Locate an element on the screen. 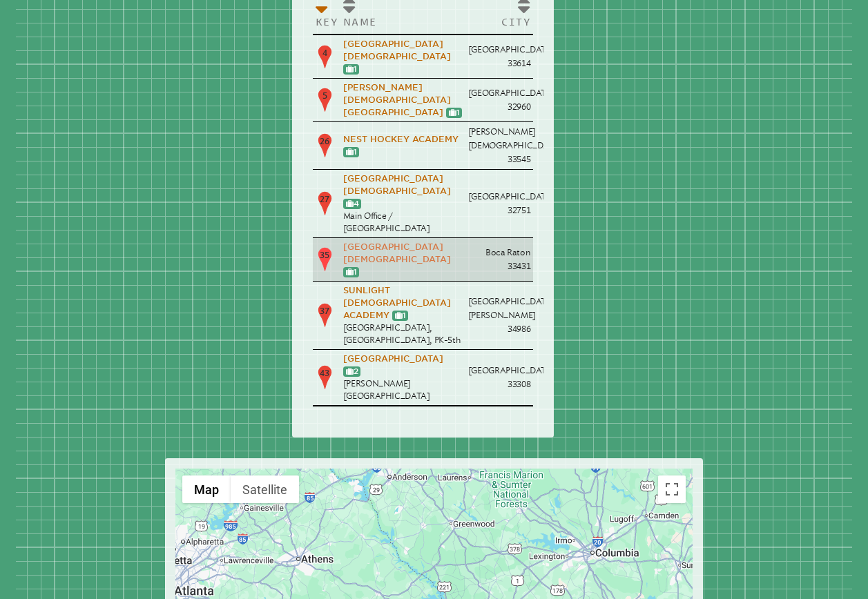 The width and height of the screenshot is (868, 599). p: City is located at coordinates (499, 22).